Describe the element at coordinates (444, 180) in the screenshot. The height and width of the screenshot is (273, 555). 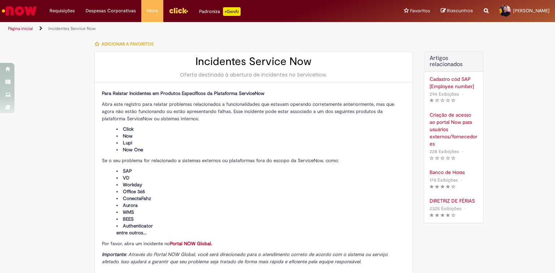
I see `span: 178 Exibições` at that location.